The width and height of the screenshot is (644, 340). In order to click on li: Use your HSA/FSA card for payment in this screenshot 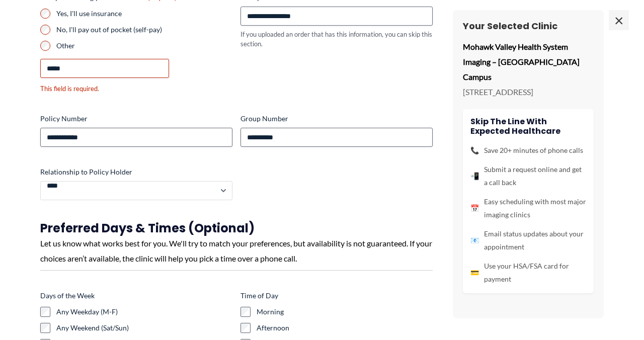, I will do `click(528, 272)`.